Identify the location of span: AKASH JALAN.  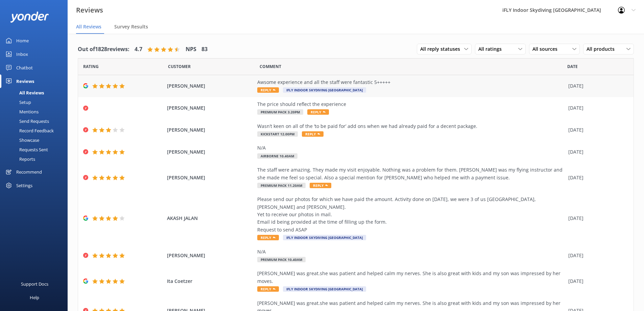
(211, 218).